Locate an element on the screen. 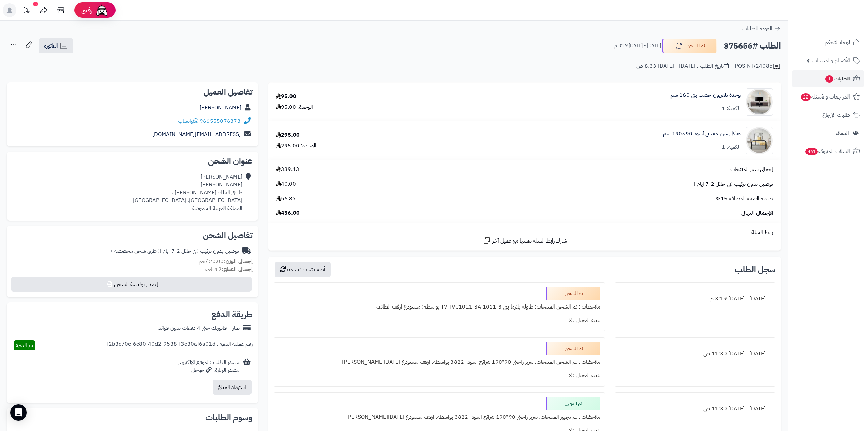  button: أضف تحديث جديد is located at coordinates (303, 270).